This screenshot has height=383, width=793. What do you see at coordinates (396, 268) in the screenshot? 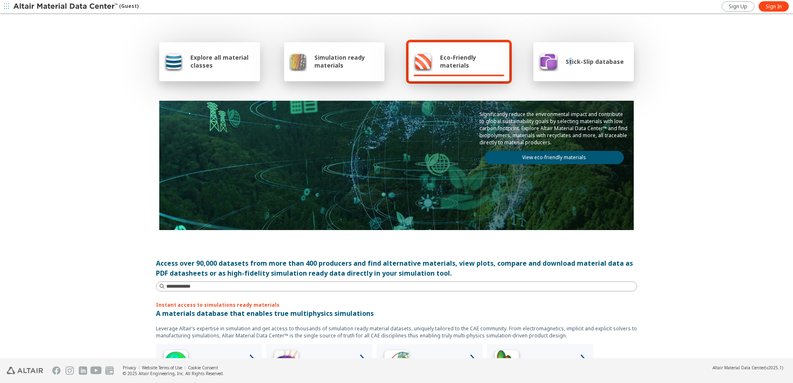
I see `div: Access over 90,000 datasets from more than 400 producers and find alternative materials, view plo...` at bounding box center [396, 268].